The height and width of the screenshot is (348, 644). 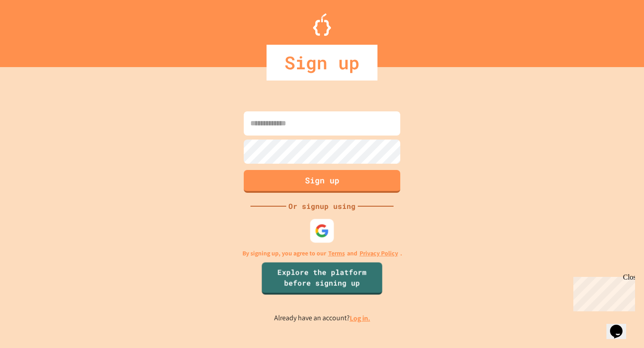 I want to click on p: Already have an account?, so click(x=322, y=318).